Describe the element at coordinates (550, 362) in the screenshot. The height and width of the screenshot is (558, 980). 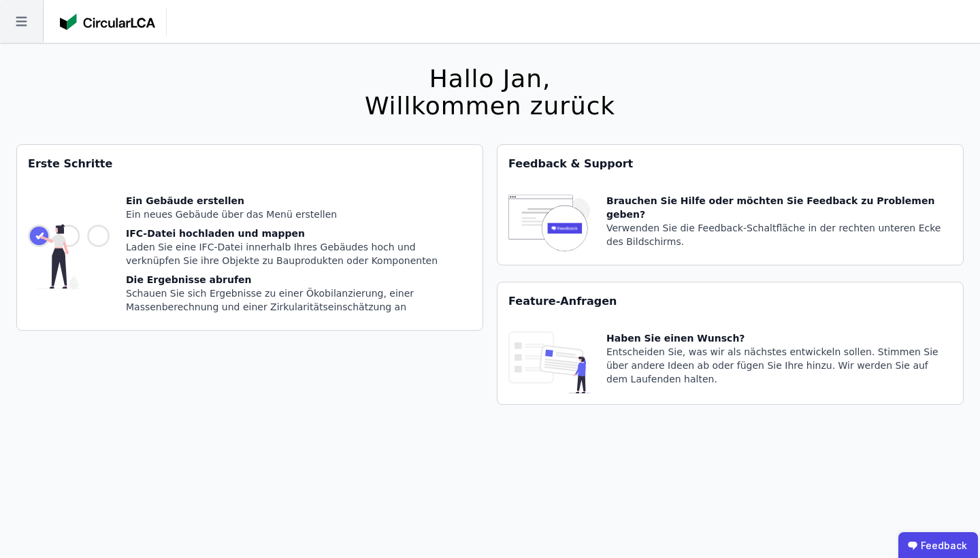
I see `img: feature_request_tile-UiXE1qGU.svg` at that location.